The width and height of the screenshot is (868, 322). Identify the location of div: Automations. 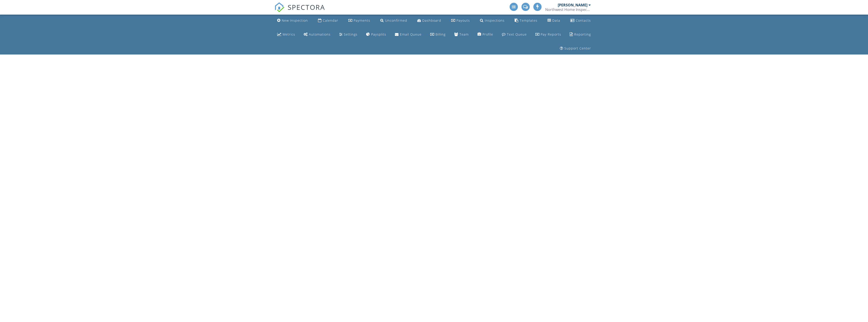
(319, 34).